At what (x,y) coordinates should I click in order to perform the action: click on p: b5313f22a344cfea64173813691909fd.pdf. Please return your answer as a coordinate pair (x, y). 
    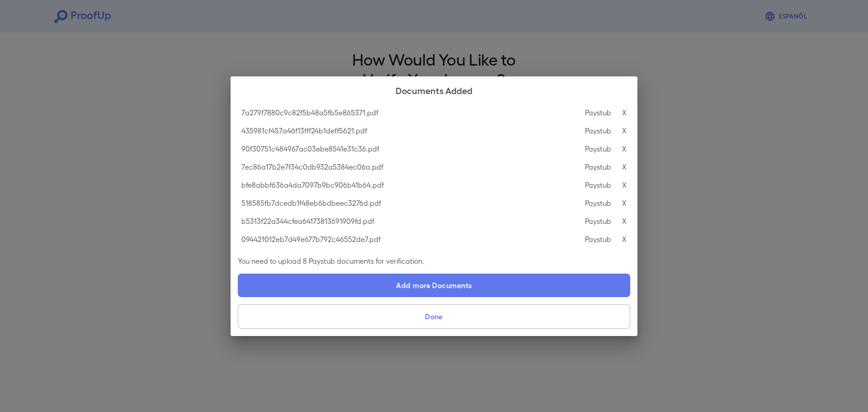
    Looking at the image, I should click on (308, 221).